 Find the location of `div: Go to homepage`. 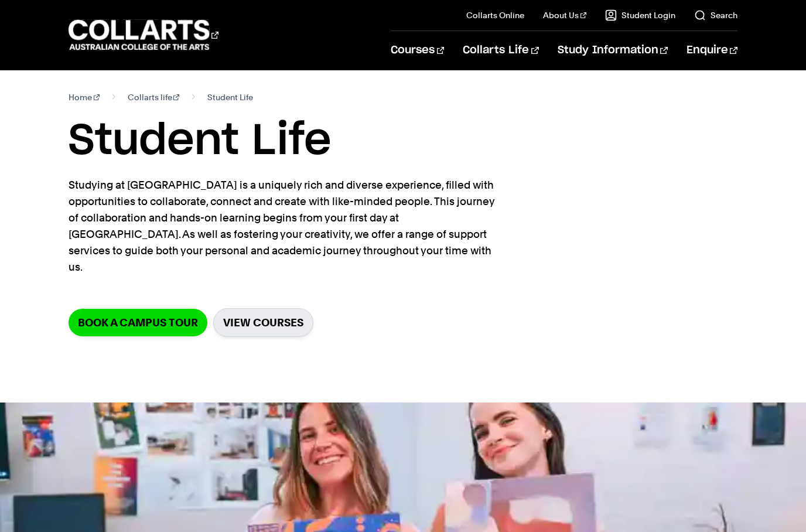

div: Go to homepage is located at coordinates (144, 35).